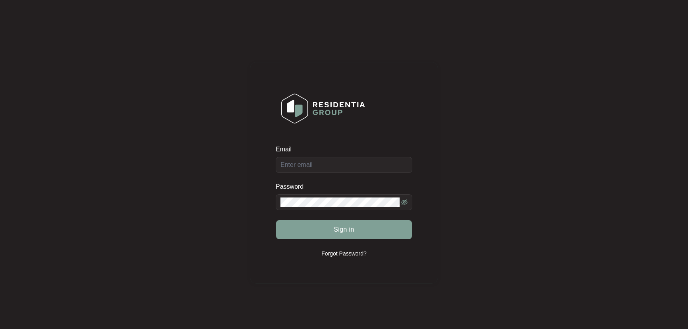 The height and width of the screenshot is (329, 688). What do you see at coordinates (344, 230) in the screenshot?
I see `button: Sign in` at bounding box center [344, 230].